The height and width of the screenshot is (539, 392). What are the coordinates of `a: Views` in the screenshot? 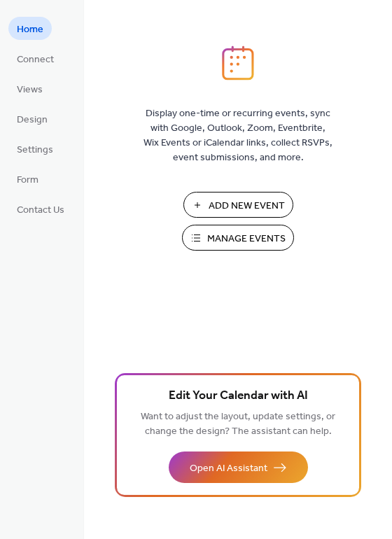 It's located at (29, 88).